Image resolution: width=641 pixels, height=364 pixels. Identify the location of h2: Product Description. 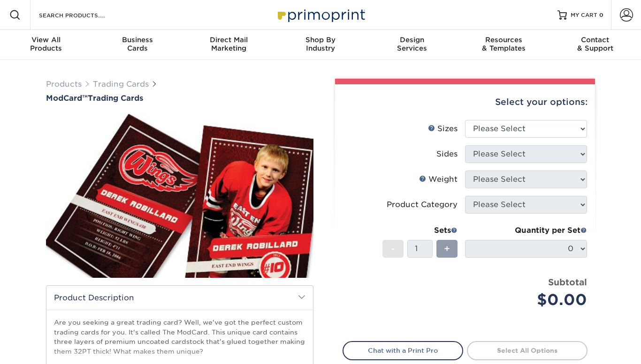
(179, 298).